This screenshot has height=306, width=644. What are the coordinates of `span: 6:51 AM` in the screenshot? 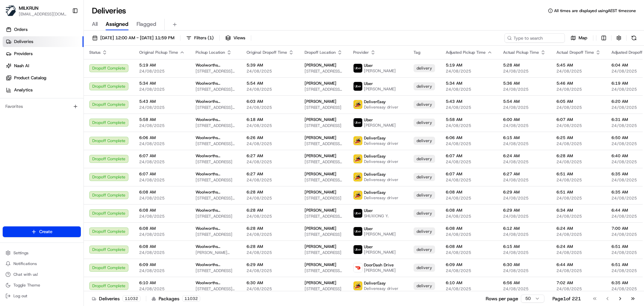 It's located at (579, 192).